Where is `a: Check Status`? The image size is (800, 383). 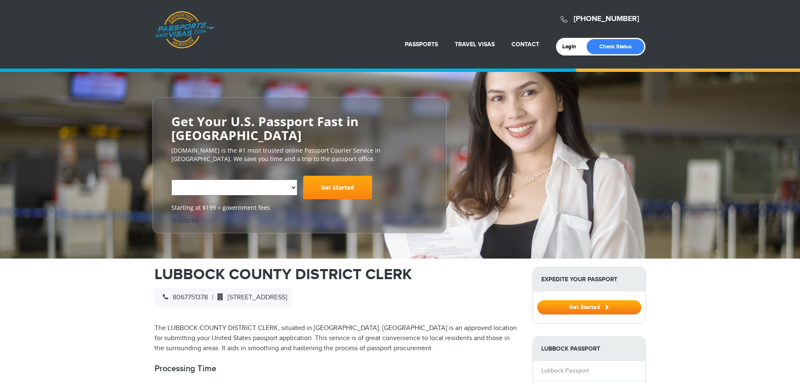
a: Check Status is located at coordinates (615, 47).